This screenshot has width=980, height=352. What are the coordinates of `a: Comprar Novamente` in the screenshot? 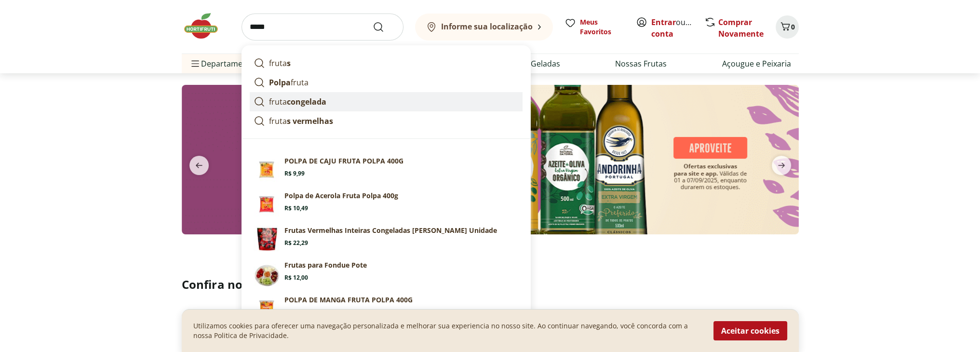 It's located at (740, 28).